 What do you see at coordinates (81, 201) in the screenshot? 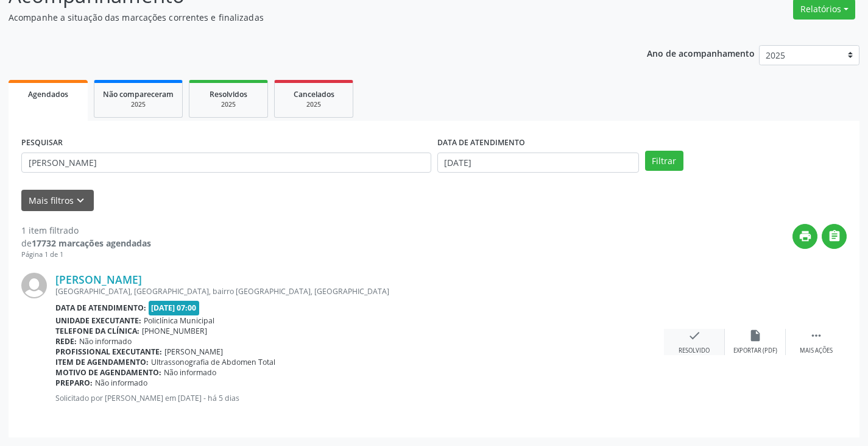
I see `i: keyboard_arrow_down` at bounding box center [81, 201].